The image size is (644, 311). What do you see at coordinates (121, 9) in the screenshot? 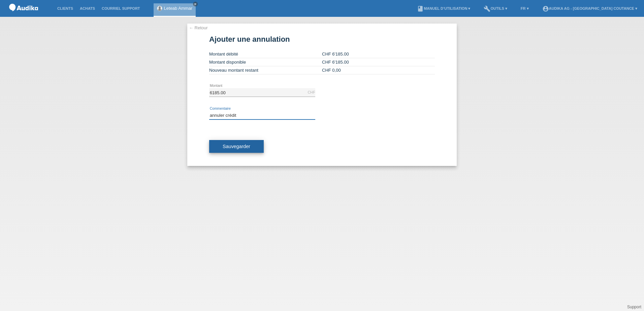
I see `a: Courriel Support` at bounding box center [121, 9].